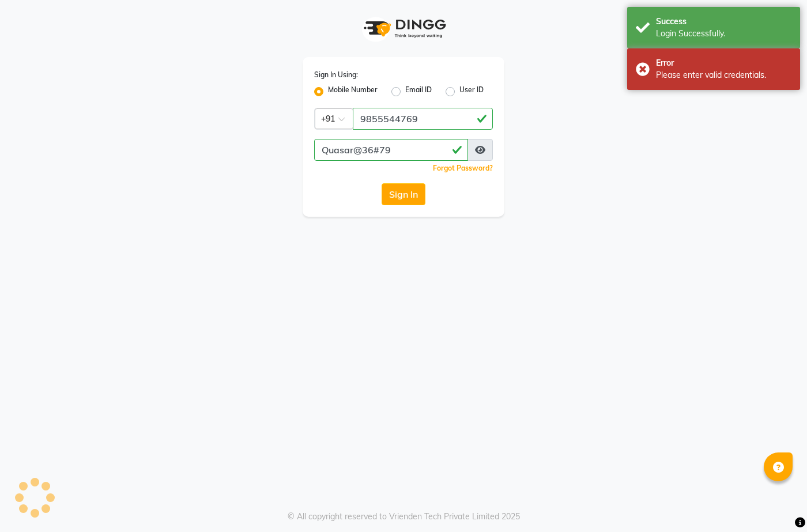 This screenshot has height=532, width=807. I want to click on img: logo1.svg, so click(404, 29).